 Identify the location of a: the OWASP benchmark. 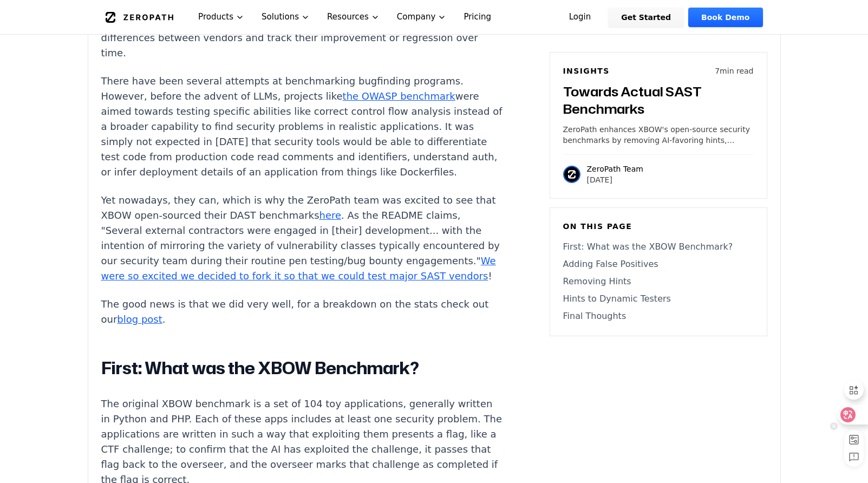
(399, 96).